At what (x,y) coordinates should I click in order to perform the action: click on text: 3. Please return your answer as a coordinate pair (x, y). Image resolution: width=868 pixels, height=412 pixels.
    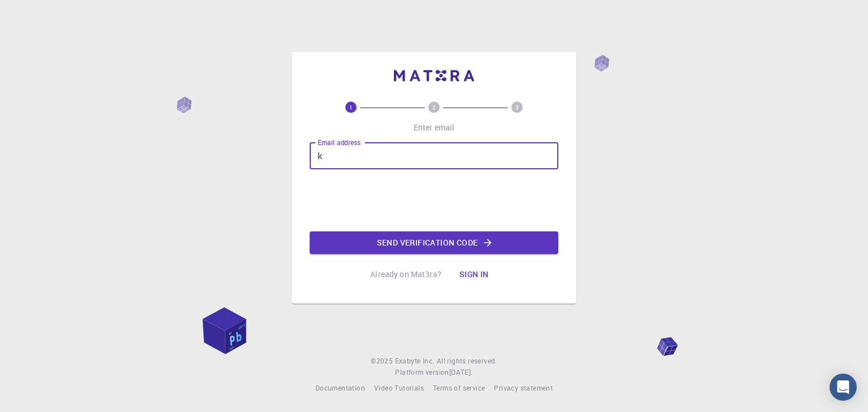
    Looking at the image, I should click on (517, 108).